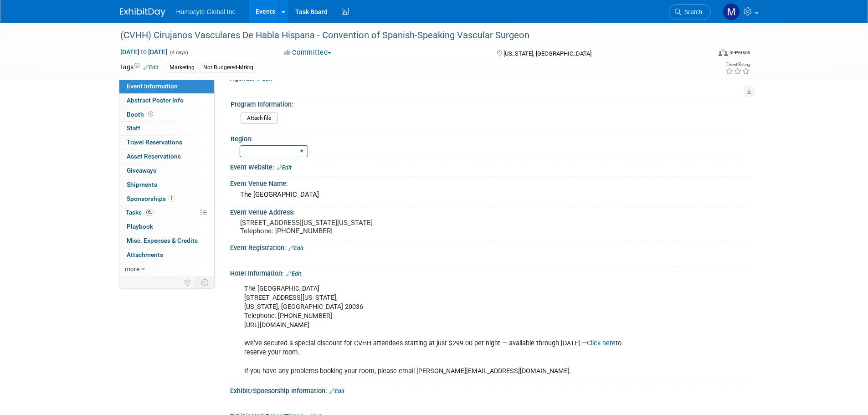  I want to click on a: Click here, so click(601, 343).